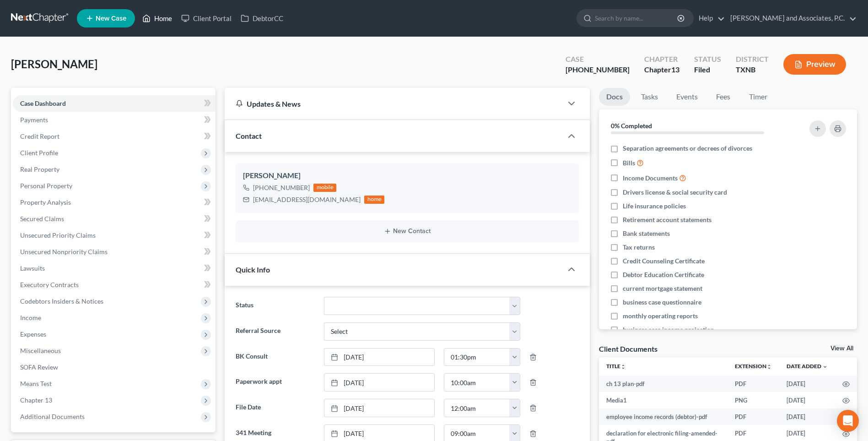 The height and width of the screenshot is (441, 868). I want to click on div: District, so click(753, 59).